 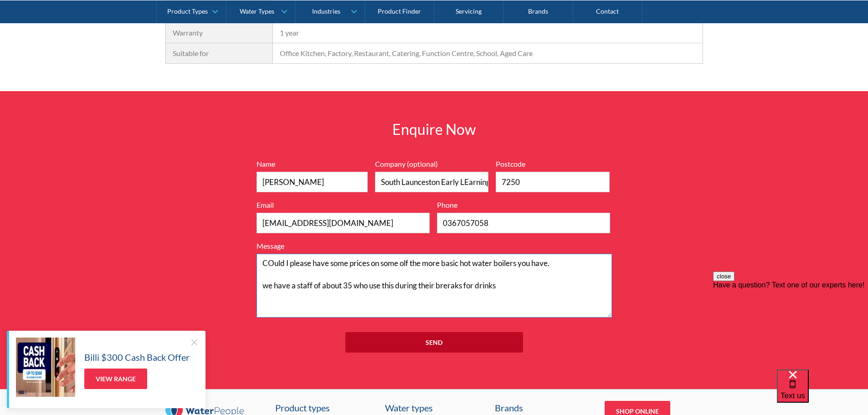 What do you see at coordinates (434, 246) in the screenshot?
I see `label: Message` at bounding box center [434, 246].